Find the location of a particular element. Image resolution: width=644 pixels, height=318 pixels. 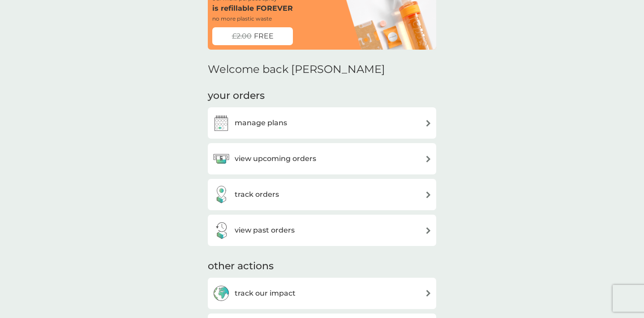

h3: other actions is located at coordinates (241, 266).